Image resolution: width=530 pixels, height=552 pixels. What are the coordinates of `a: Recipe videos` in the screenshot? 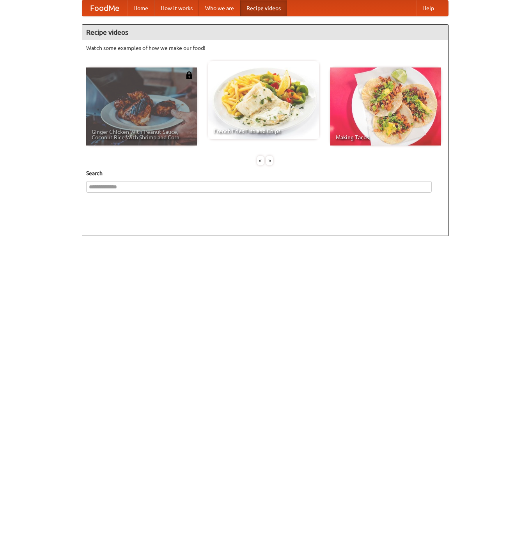 It's located at (264, 8).